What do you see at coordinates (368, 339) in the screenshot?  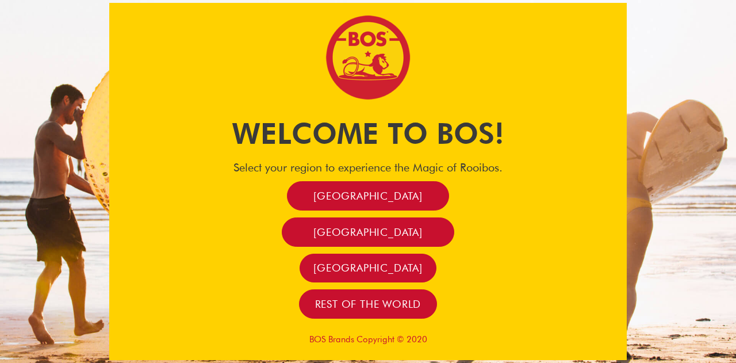 I see `p: BOS Brands Copyright © 2020` at bounding box center [368, 339].